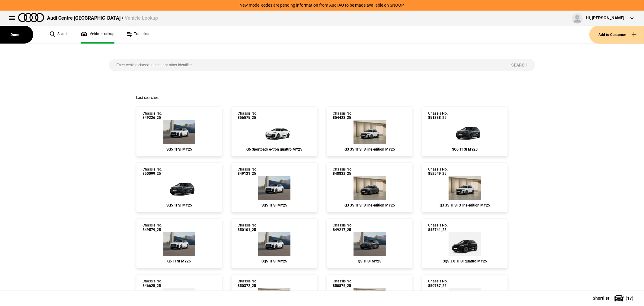  Describe the element at coordinates (248, 173) in the screenshot. I see `span: 849131_25` at that location.